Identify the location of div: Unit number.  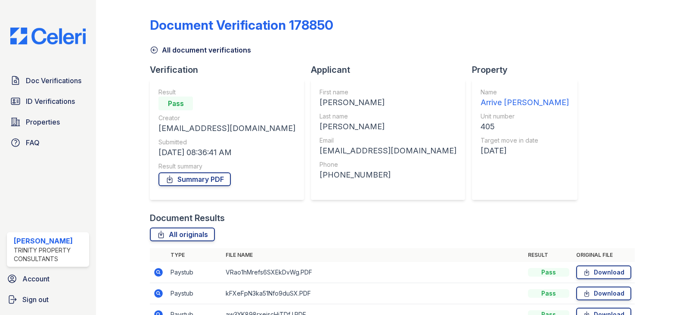
(524, 116).